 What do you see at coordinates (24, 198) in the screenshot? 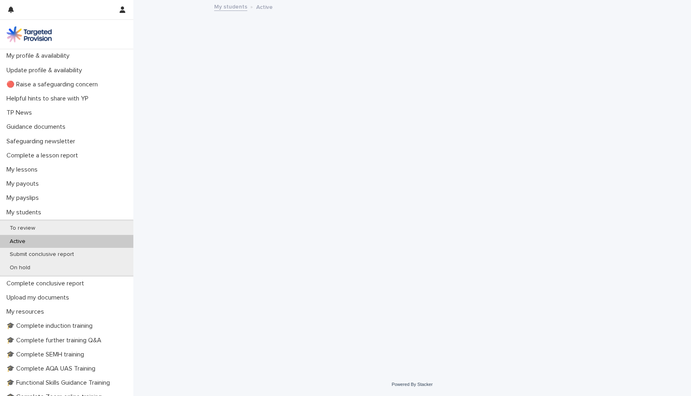
I see `p: My payslips` at bounding box center [24, 198].